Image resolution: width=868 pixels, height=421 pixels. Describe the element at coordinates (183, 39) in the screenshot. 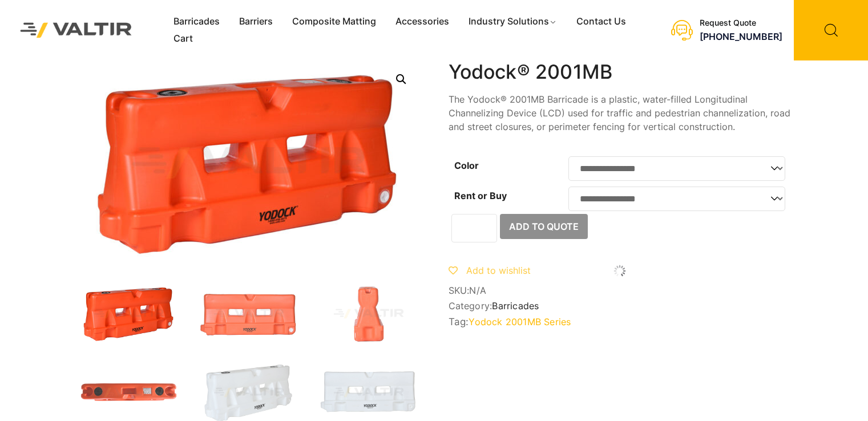

I see `a: Cart` at that location.